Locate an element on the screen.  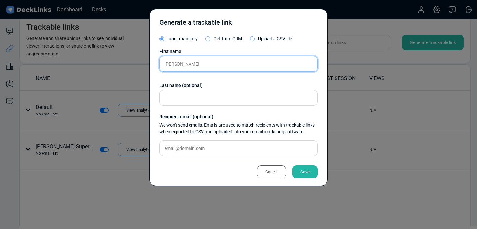
div: First name is located at coordinates (239, 51).